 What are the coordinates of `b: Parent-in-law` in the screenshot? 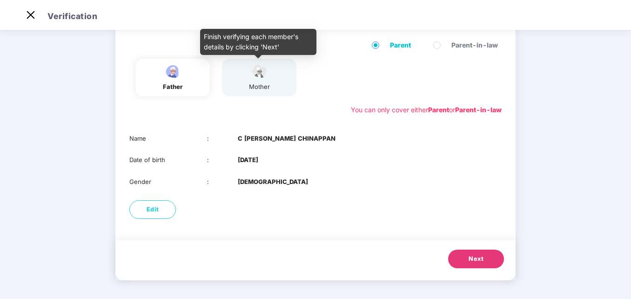 It's located at (478, 109).